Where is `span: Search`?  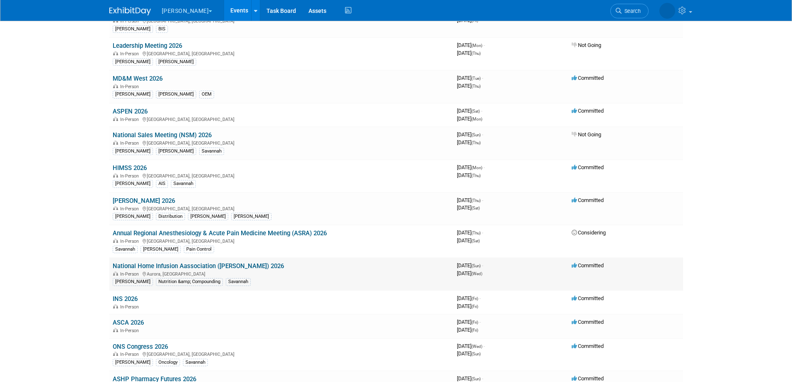 span: Search is located at coordinates (631, 11).